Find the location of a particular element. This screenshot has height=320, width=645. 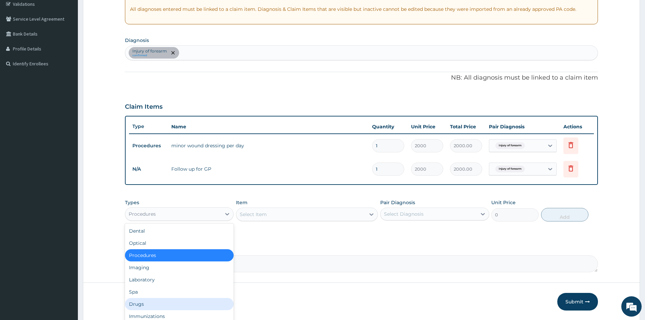

th: Pair Diagnosis is located at coordinates (523, 127).